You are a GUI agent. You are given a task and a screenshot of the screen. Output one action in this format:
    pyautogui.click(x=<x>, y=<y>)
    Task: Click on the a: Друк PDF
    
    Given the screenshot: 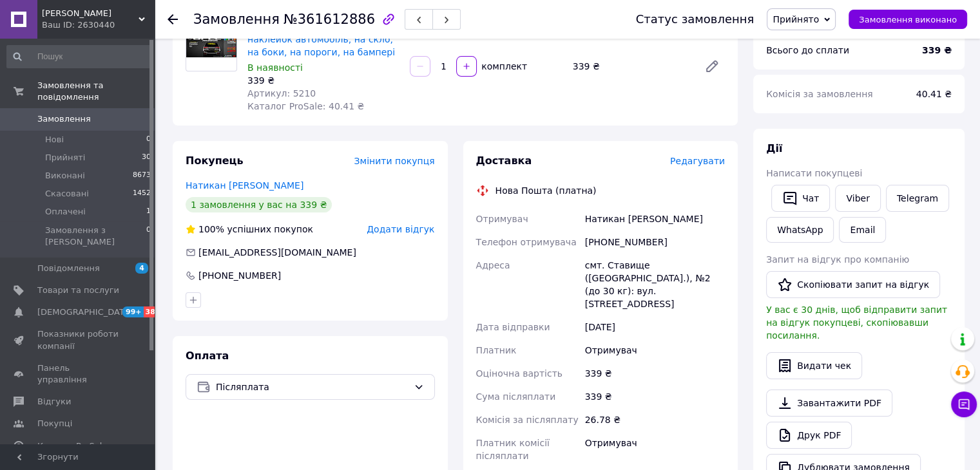 What is the action you would take?
    pyautogui.click(x=809, y=435)
    